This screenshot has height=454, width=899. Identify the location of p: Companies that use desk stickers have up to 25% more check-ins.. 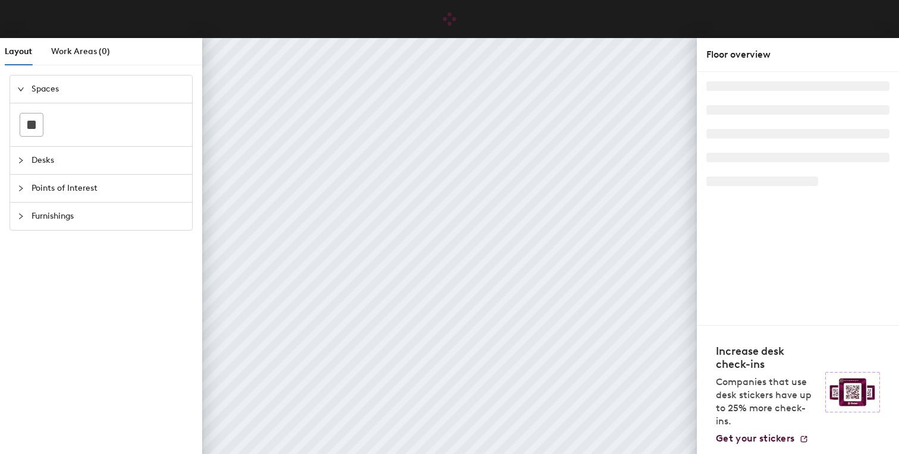
(767, 402).